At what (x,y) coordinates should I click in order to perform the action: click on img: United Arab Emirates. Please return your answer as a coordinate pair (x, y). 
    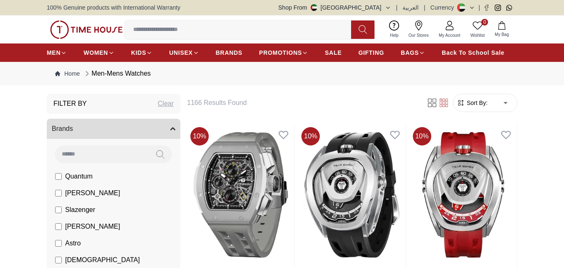
    Looking at the image, I should click on (314, 8).